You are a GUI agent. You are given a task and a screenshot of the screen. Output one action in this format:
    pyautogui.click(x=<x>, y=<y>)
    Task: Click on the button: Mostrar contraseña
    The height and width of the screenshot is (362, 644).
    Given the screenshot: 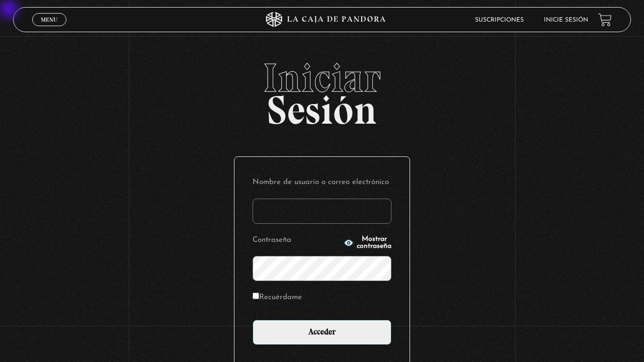 What is the action you would take?
    pyautogui.click(x=367, y=243)
    